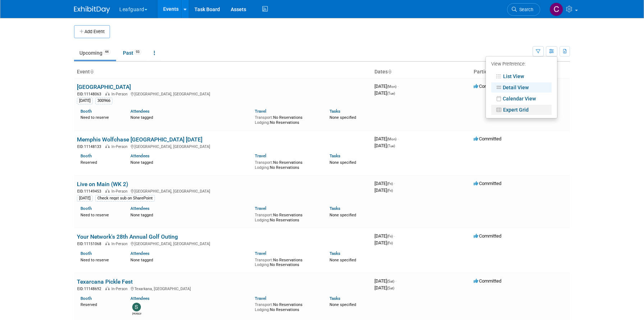 This screenshot has height=320, width=644. Describe the element at coordinates (100, 162) in the screenshot. I see `div: Reserved` at that location.